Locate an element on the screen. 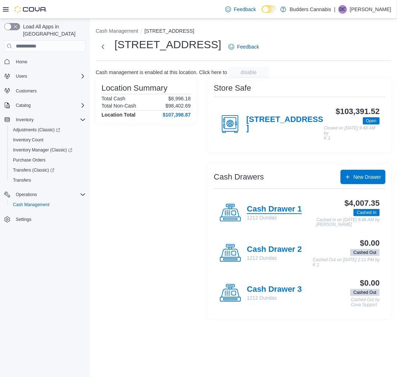 The width and height of the screenshot is (397, 377). a: Settings is located at coordinates (23, 219).